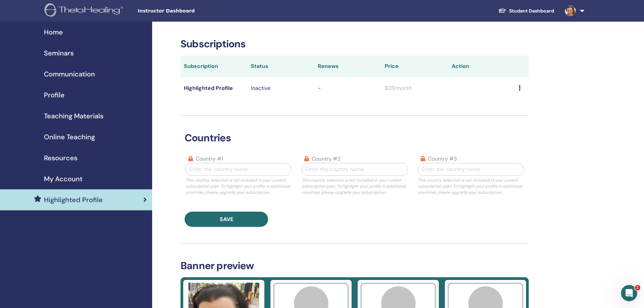  I want to click on span: $28/month, so click(398, 88).